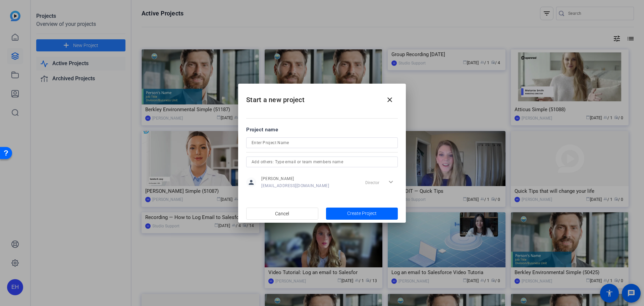  Describe the element at coordinates (322, 143) in the screenshot. I see `input: Enter Project Name` at that location.